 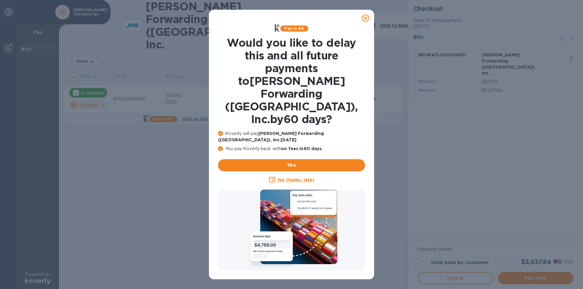 What do you see at coordinates (291, 165) in the screenshot?
I see `span: Yes` at bounding box center [291, 165].